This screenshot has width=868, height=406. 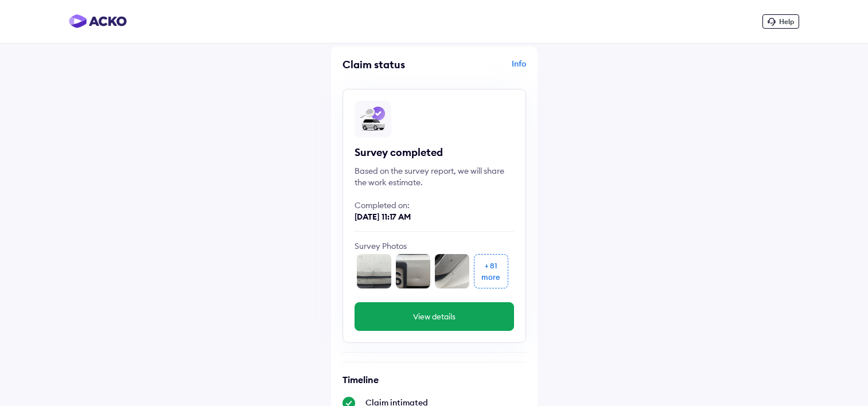 What do you see at coordinates (434, 246) in the screenshot?
I see `div: Survey Photos` at bounding box center [434, 246].